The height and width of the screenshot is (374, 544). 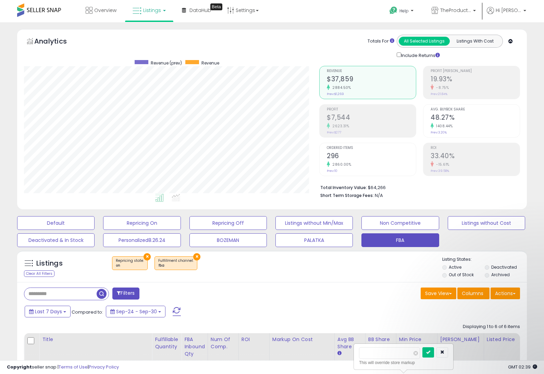 What do you see at coordinates (372, 80) in the screenshot?
I see `h2: $37,859` at bounding box center [372, 80].